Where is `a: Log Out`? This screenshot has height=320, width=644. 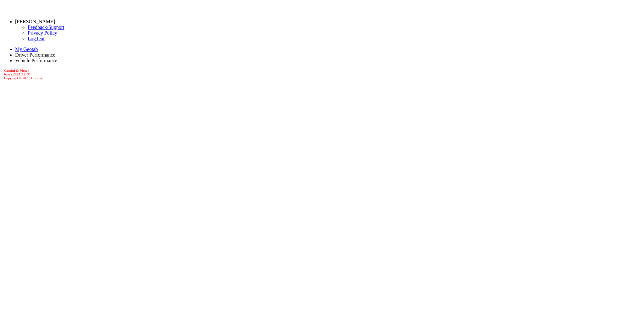 a: Log Out is located at coordinates (36, 38).